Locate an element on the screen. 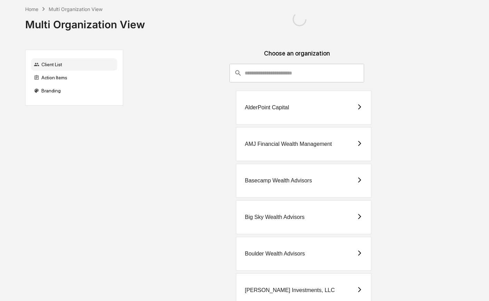 This screenshot has height=301, width=489. div: Action Items is located at coordinates (74, 78).